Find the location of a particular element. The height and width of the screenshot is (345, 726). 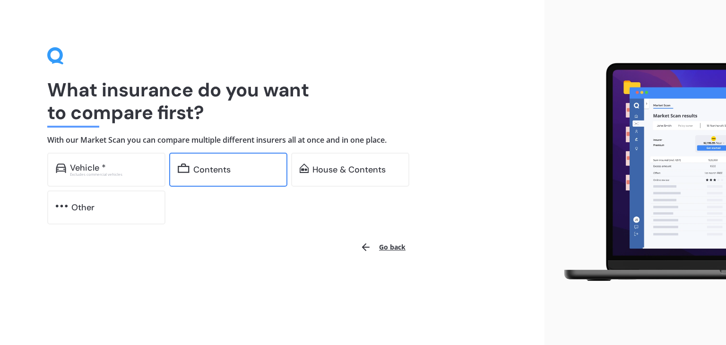

div: Contents is located at coordinates (212, 170).